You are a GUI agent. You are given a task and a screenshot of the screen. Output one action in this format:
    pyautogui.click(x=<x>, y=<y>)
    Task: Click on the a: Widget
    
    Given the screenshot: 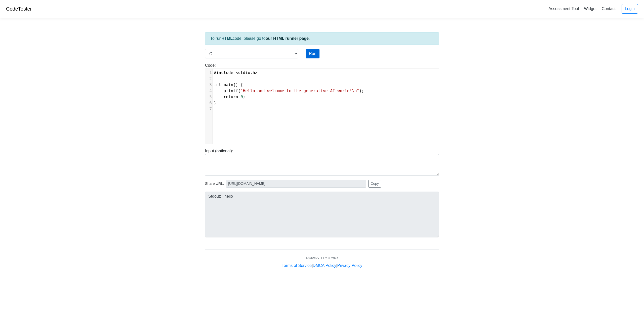 What is the action you would take?
    pyautogui.click(x=590, y=9)
    